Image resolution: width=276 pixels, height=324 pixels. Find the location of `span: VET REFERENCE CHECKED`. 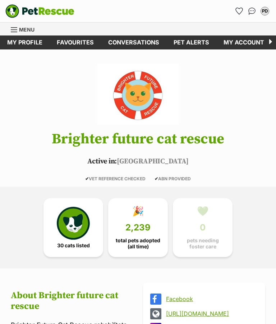

span: VET REFERENCE CHECKED is located at coordinates (115, 179).